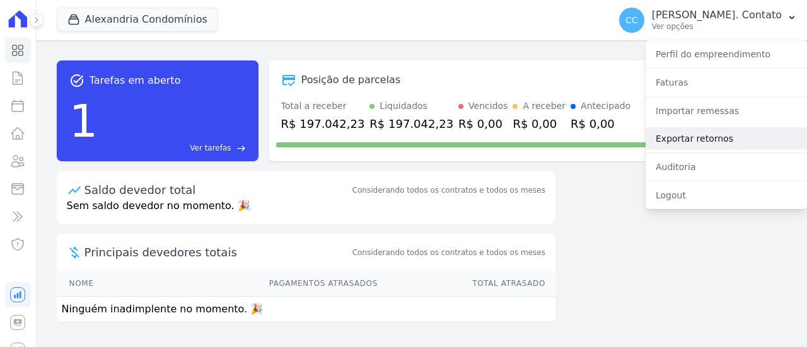  Describe the element at coordinates (449, 190) in the screenshot. I see `div: Considerando todos os contratos e todos os meses` at that location.